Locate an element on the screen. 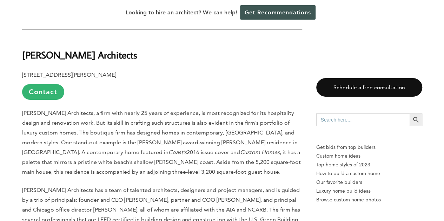 Image resolution: width=444 pixels, height=221 pixels. a: Custom home ideas is located at coordinates (369, 156).